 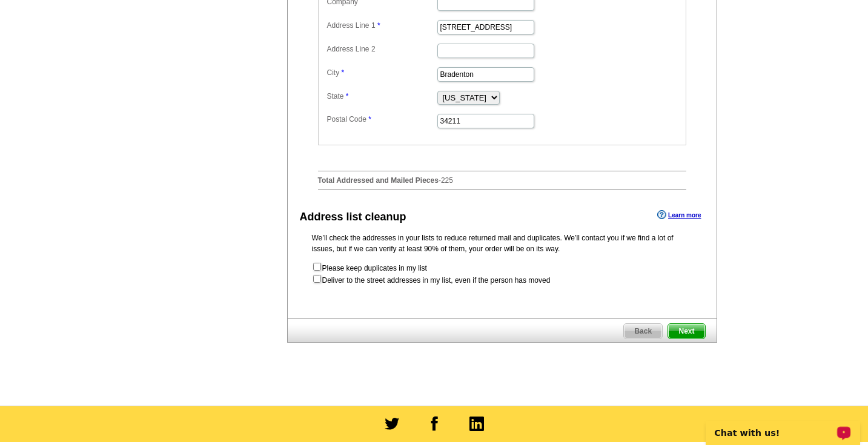 I want to click on a: Learn more, so click(x=679, y=215).